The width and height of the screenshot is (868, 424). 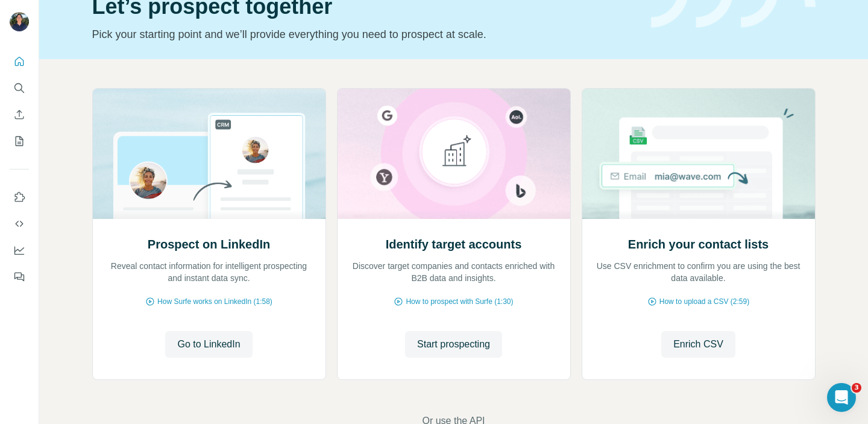 I want to click on span: How to prospect with Surfe (1:30), so click(x=460, y=301).